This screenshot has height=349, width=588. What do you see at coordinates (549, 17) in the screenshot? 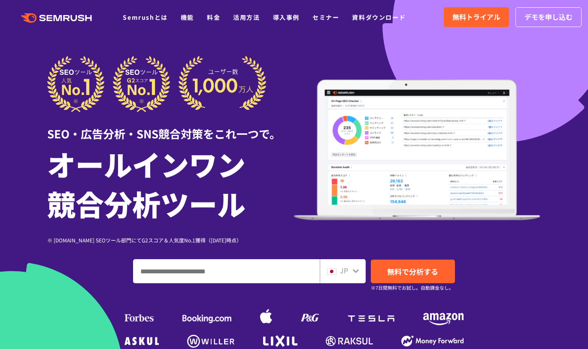
I see `a: デモを申し込む` at bounding box center [549, 17].